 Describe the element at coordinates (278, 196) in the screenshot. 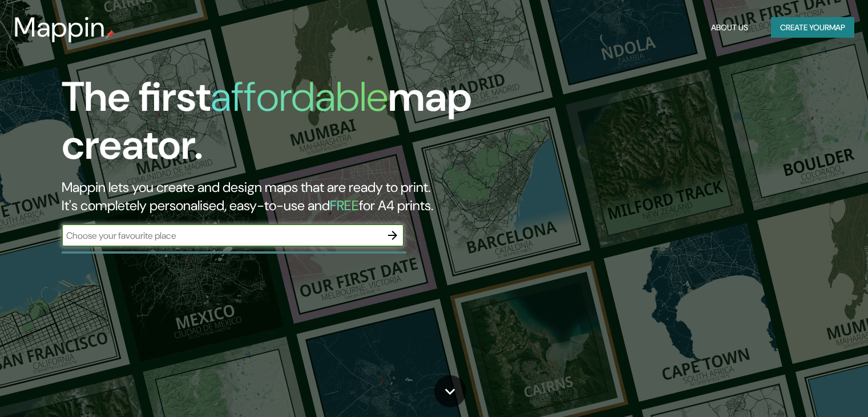

I see `h2: Mappin lets you create and design maps that are ready to print. It's completely personalised, eas...` at that location.